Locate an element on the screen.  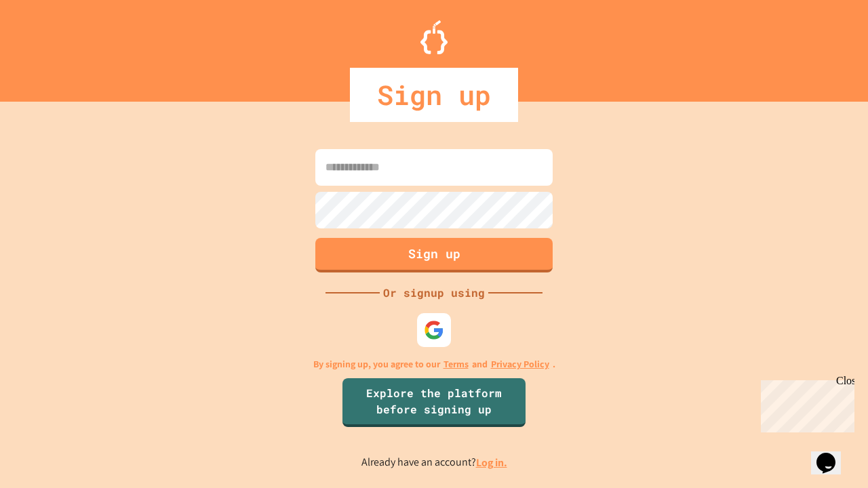
p: Already have an account? is located at coordinates (434, 462).